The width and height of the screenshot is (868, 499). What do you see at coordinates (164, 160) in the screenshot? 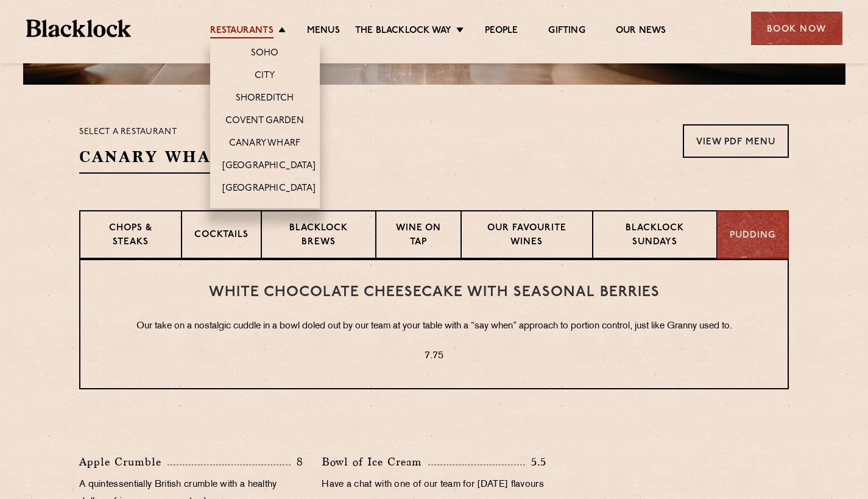
I see `h2: Canary Wharf` at bounding box center [164, 160].